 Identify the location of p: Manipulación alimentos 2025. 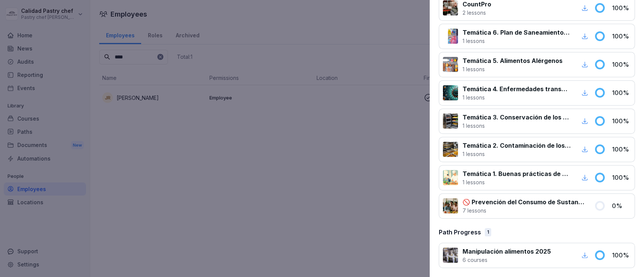
(507, 251).